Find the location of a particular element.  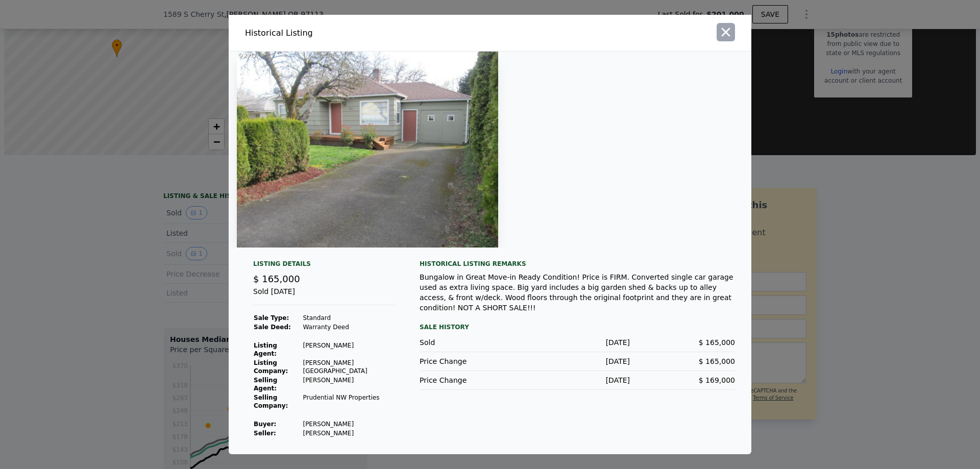

div: Bungalow in Great Move-in Ready Condition! Price is FIRM. Converted single car garage used as ext... is located at coordinates (577, 293).